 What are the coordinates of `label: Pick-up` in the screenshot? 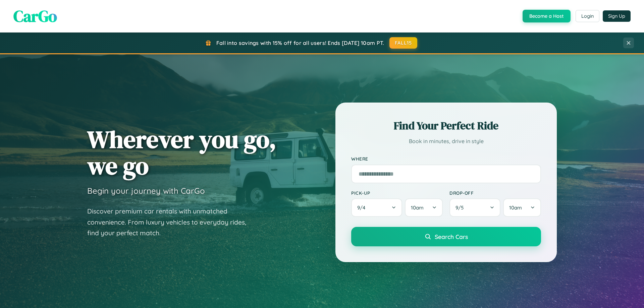 It's located at (397, 193).